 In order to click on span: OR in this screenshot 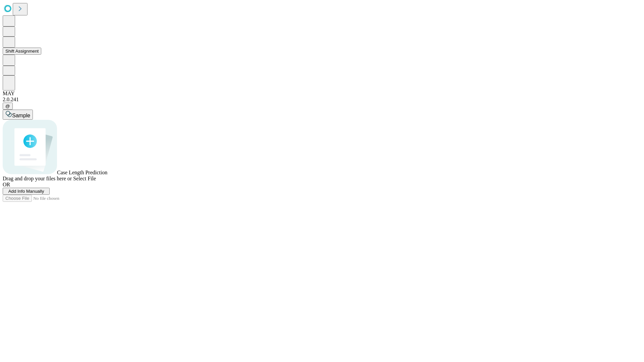, I will do `click(6, 185)`.